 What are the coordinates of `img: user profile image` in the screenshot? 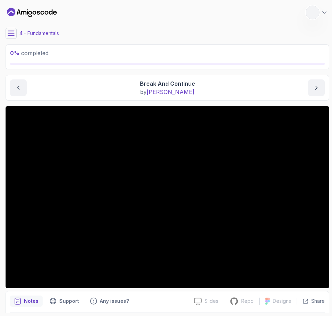 It's located at (313, 12).